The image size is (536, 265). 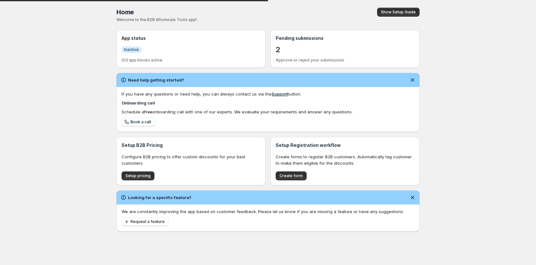 What do you see at coordinates (138, 176) in the screenshot?
I see `span: Setup pricing` at bounding box center [138, 176].